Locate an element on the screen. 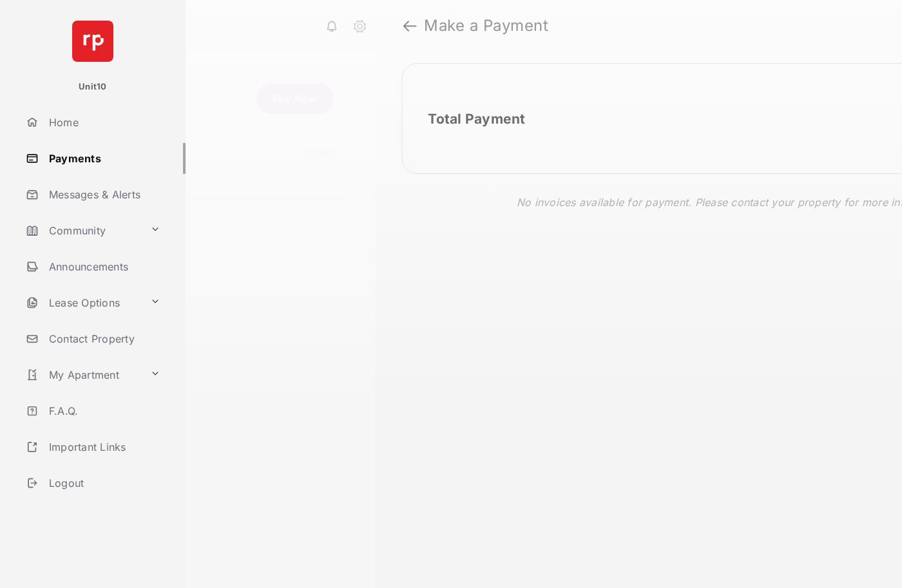  a: Payments is located at coordinates (103, 159).